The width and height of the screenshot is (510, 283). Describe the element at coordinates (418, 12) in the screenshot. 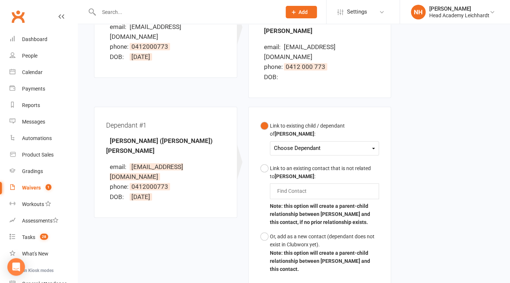

I see `div: NH` at that location.